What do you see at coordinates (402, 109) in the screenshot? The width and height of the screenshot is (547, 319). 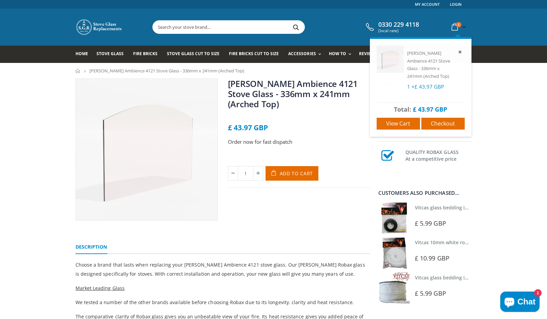 I see `span: Total:` at bounding box center [402, 109].